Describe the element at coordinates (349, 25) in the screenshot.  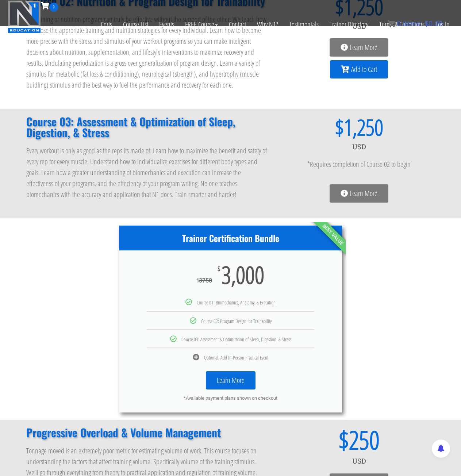
I see `a: Trainer Directory` at that location.